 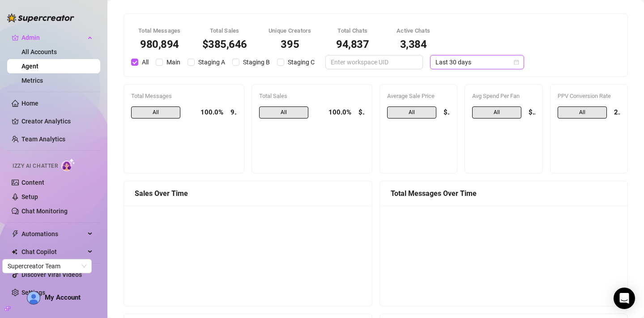 What do you see at coordinates (370, 62) in the screenshot?
I see `input: Enter workspace UID` at bounding box center [370, 62].